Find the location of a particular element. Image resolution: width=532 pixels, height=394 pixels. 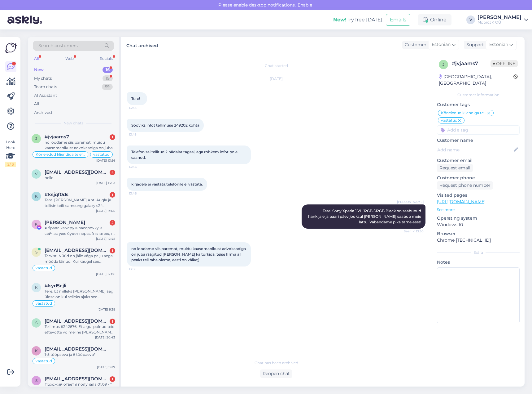

p: Notes is located at coordinates (478, 262).